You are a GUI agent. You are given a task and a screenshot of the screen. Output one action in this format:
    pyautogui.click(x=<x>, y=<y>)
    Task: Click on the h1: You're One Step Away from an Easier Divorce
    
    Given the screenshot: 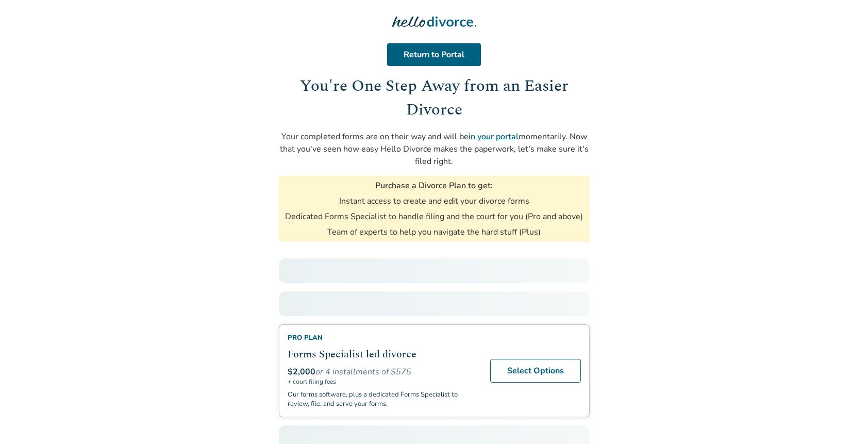 What is the action you would take?
    pyautogui.click(x=434, y=98)
    